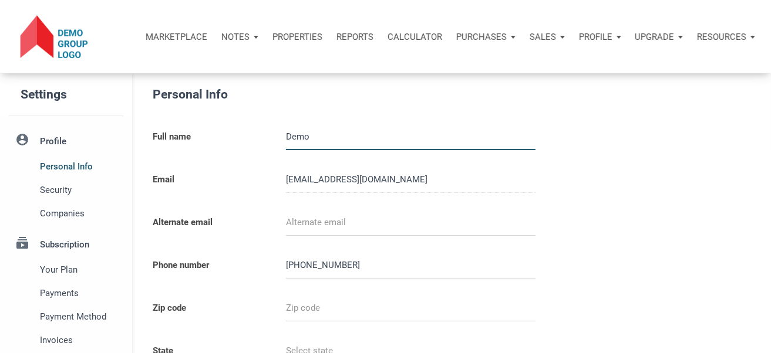 This screenshot has width=771, height=353. I want to click on a: Personal Info, so click(66, 167).